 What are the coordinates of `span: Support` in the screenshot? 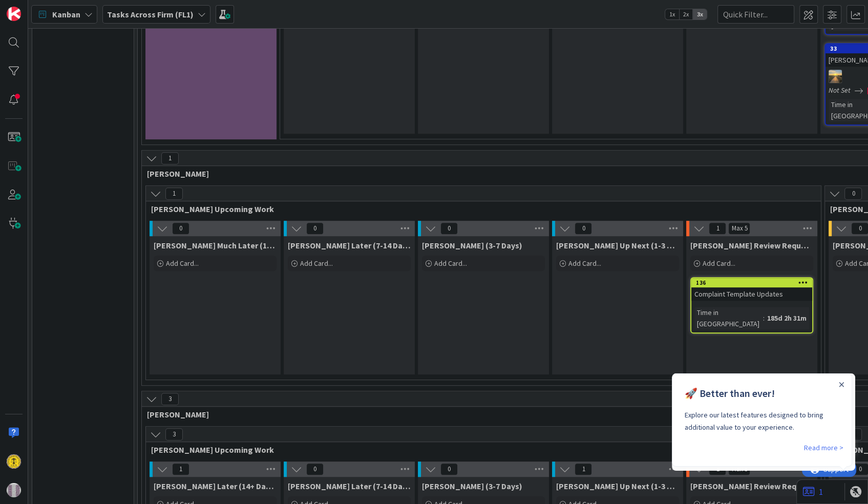 It's located at (34, 8).